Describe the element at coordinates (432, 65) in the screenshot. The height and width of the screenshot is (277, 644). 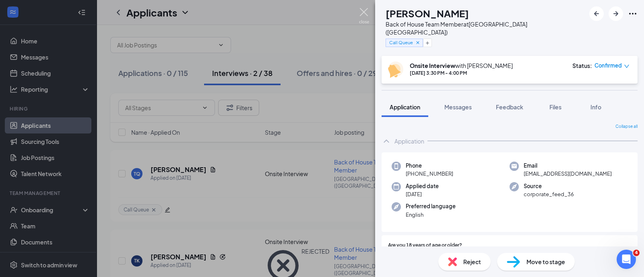
I see `b: Onsite Interview` at that location.